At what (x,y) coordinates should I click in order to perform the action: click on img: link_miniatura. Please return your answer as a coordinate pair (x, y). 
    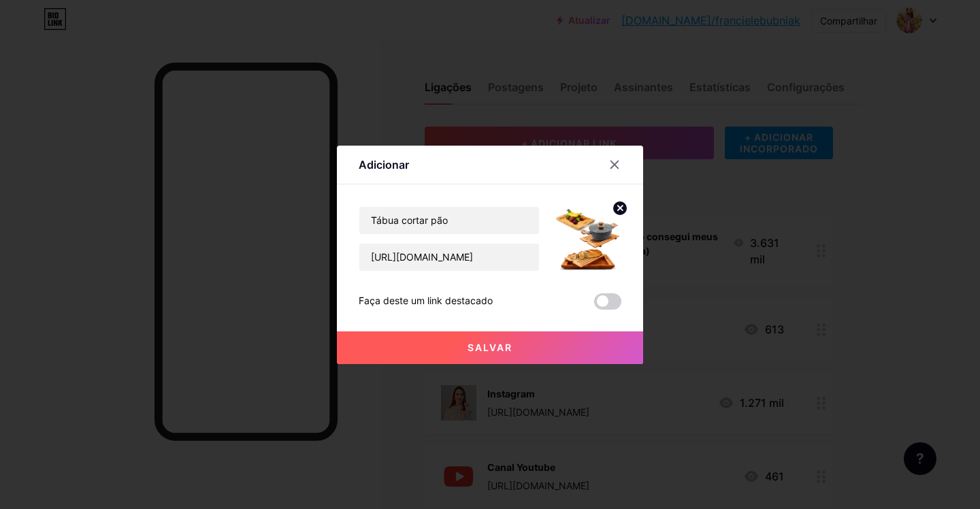
    Looking at the image, I should click on (589, 239).